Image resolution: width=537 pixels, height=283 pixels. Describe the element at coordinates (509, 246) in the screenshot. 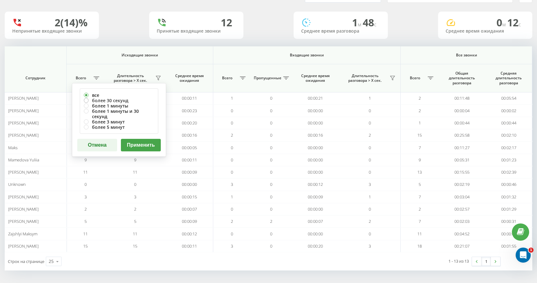

I see `td: 00:01:55` at that location.